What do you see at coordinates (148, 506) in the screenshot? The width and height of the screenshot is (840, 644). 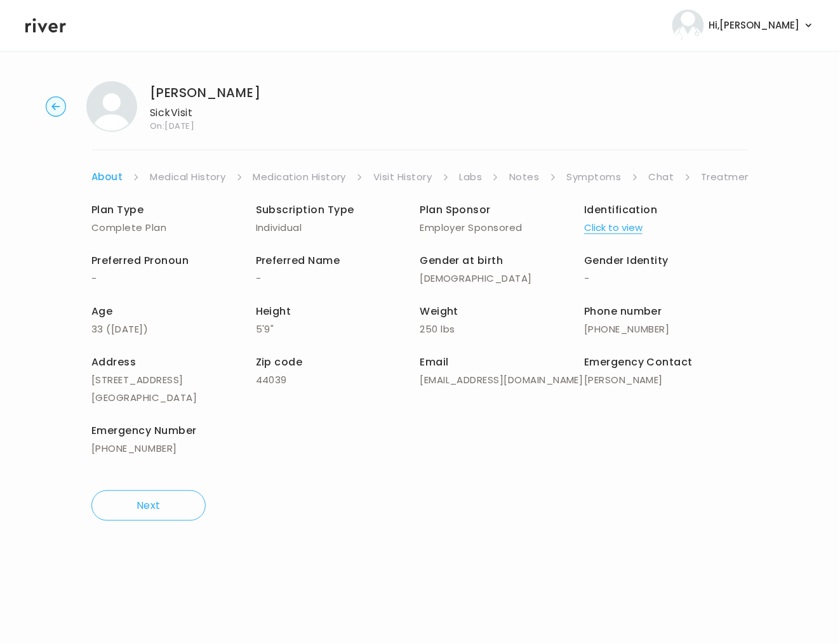 I see `button: Next` at bounding box center [148, 506].